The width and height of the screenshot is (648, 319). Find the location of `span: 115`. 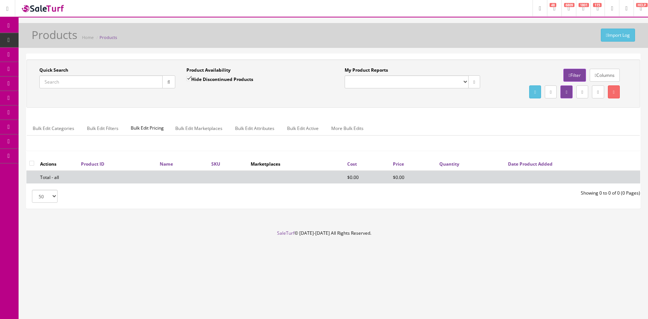

span: 115 is located at coordinates (597, 5).